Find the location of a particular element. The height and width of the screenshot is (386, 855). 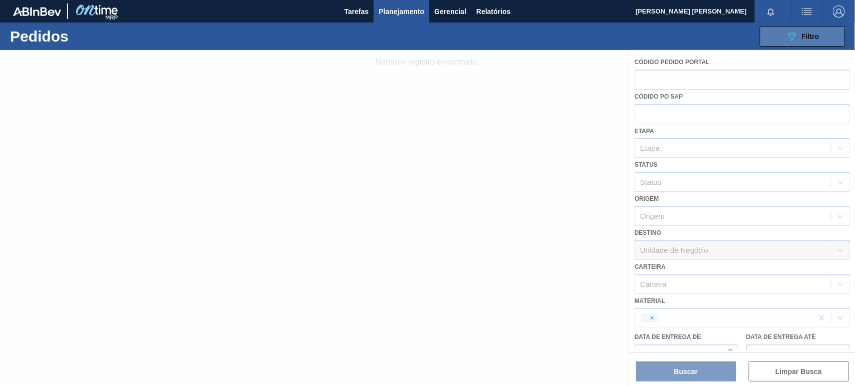

span: Gerencial is located at coordinates (450, 12).